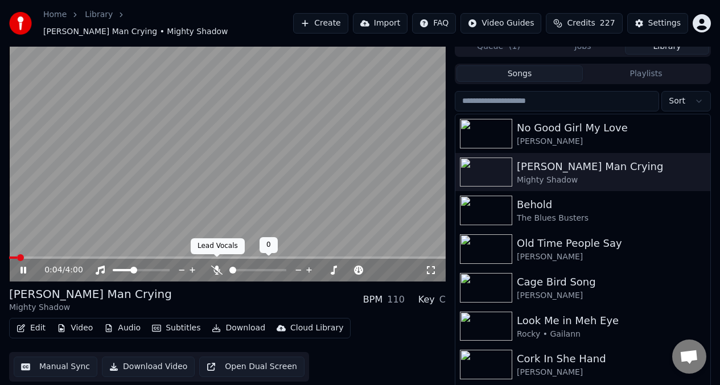 The width and height of the screenshot is (720, 385). What do you see at coordinates (611, 128) in the screenshot?
I see `div: No Good Girl My Love` at bounding box center [611, 128].